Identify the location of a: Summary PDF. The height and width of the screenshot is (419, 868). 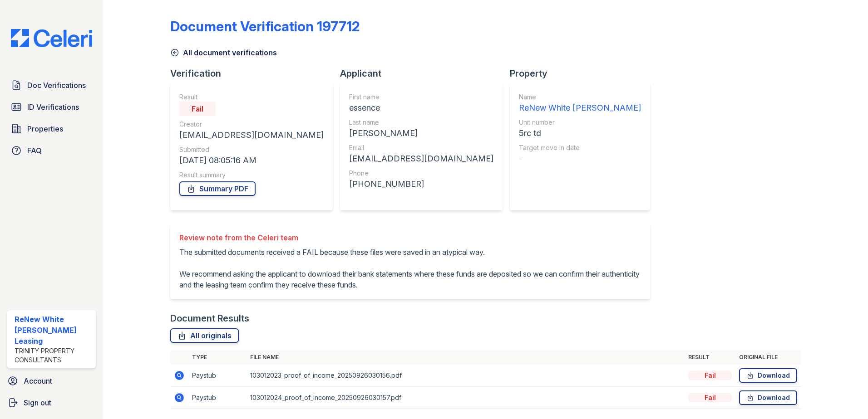
(217, 189).